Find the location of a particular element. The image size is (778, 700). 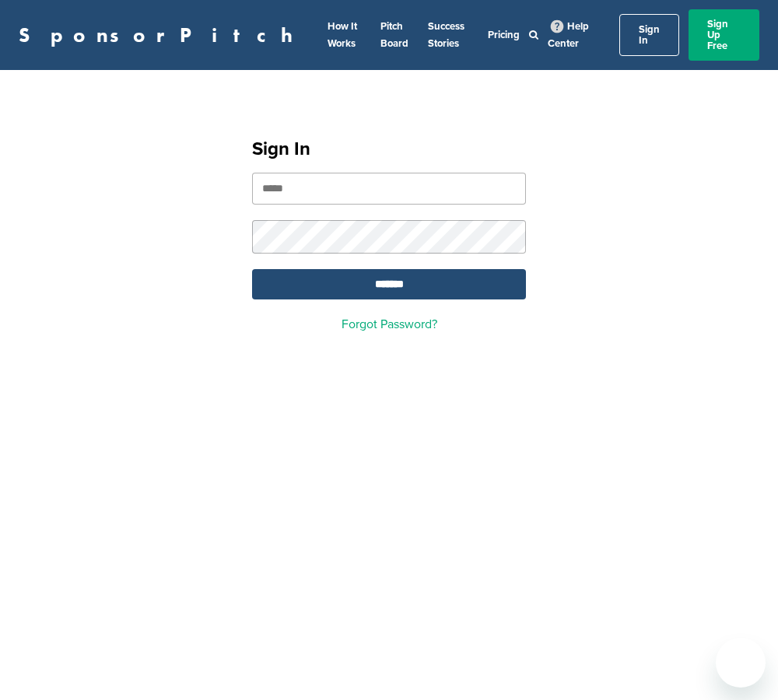

a: SponsorPitch is located at coordinates (160, 35).